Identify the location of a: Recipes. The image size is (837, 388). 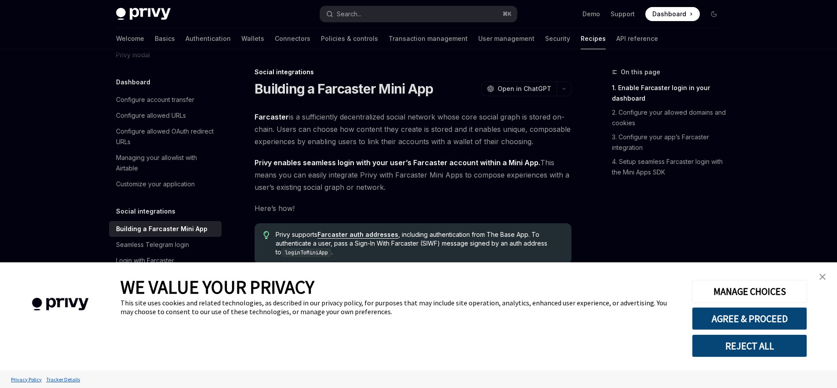
(593, 39).